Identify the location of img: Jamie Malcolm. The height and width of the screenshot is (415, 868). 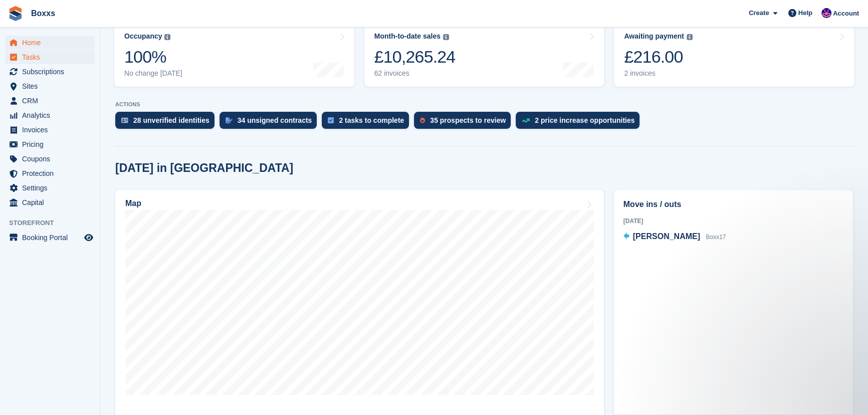
(826, 13).